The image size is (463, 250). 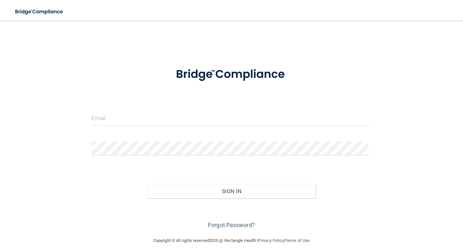 What do you see at coordinates (231, 118) in the screenshot?
I see `input: Email` at bounding box center [231, 118].